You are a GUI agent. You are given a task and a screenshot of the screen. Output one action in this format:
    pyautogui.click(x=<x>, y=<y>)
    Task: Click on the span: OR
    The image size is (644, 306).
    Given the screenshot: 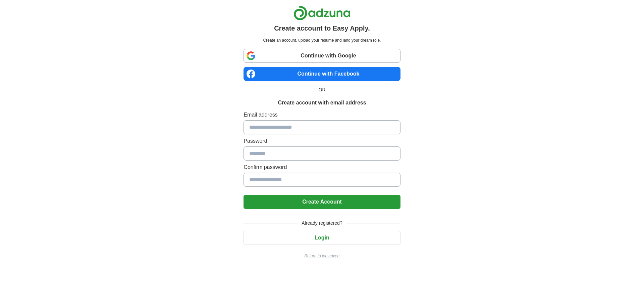 What is the action you would take?
    pyautogui.click(x=322, y=90)
    